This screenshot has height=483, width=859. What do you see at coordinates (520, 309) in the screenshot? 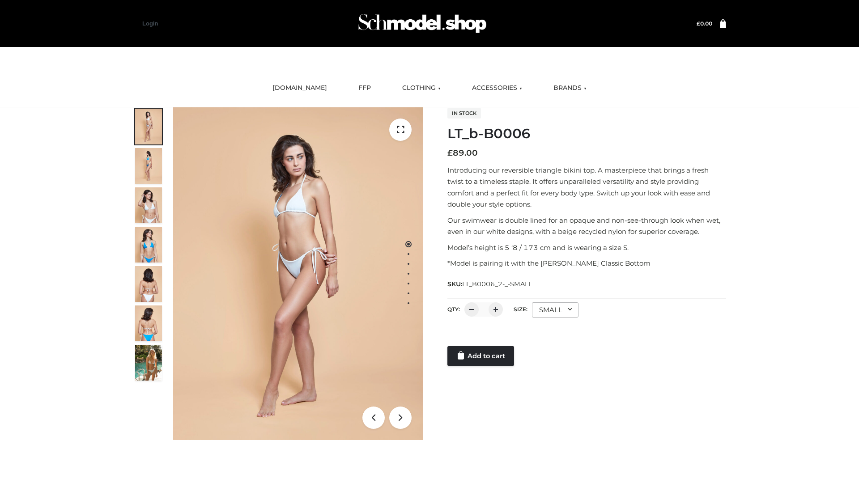
I see `label: Size:` at bounding box center [520, 309].